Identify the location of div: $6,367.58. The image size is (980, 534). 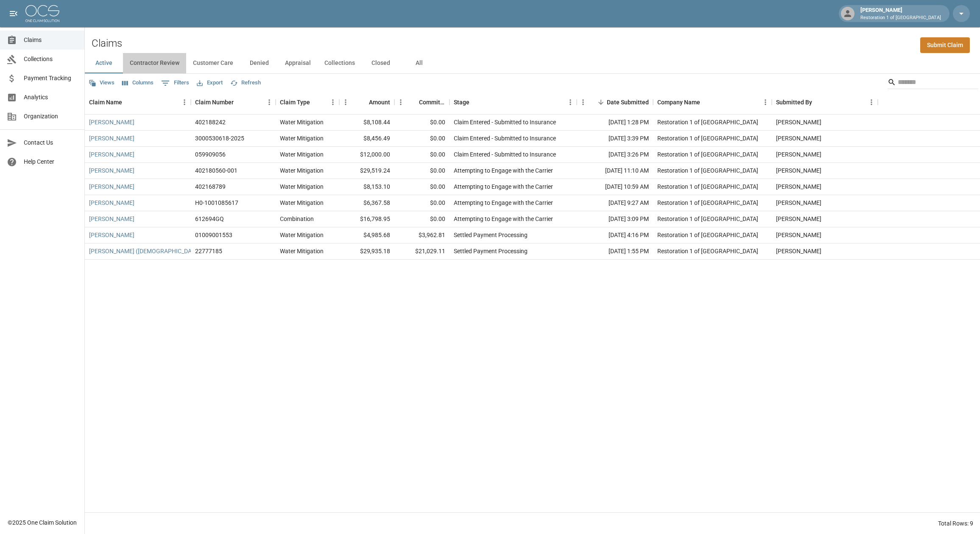
(367, 203).